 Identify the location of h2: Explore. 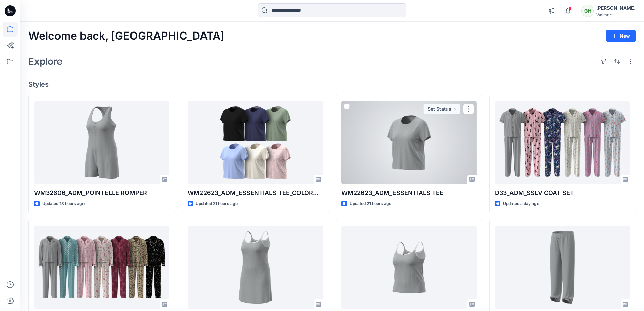
(45, 61).